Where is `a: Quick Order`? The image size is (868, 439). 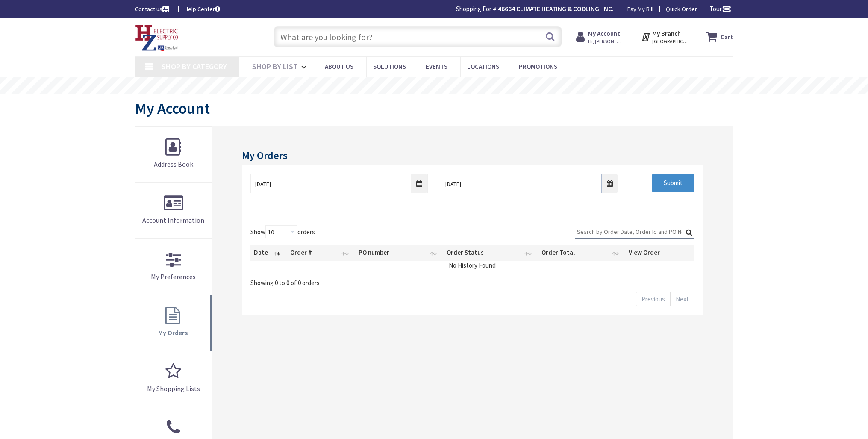
a: Quick Order is located at coordinates (681, 9).